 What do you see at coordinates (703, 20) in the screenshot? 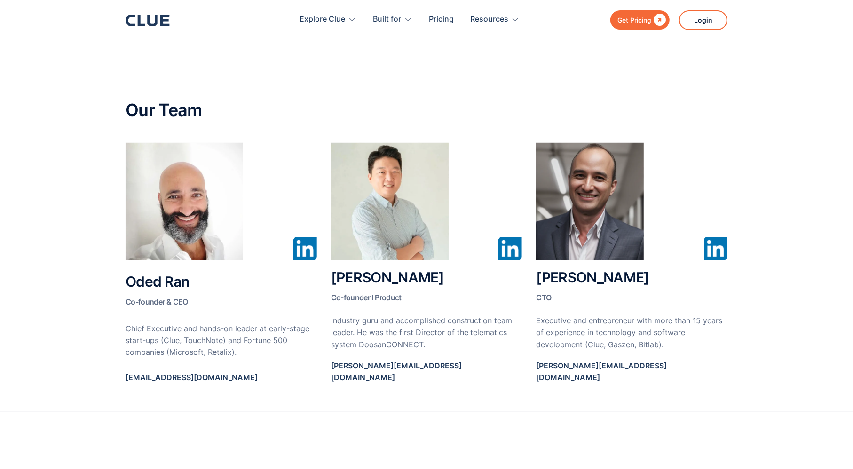
I see `a: Login` at bounding box center [703, 20].